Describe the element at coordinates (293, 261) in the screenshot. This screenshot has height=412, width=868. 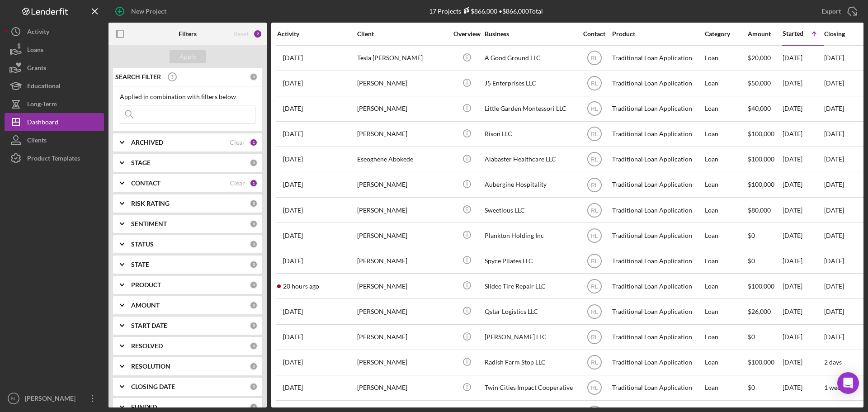
I see `time: 2025-07-11 01:17` at that location.